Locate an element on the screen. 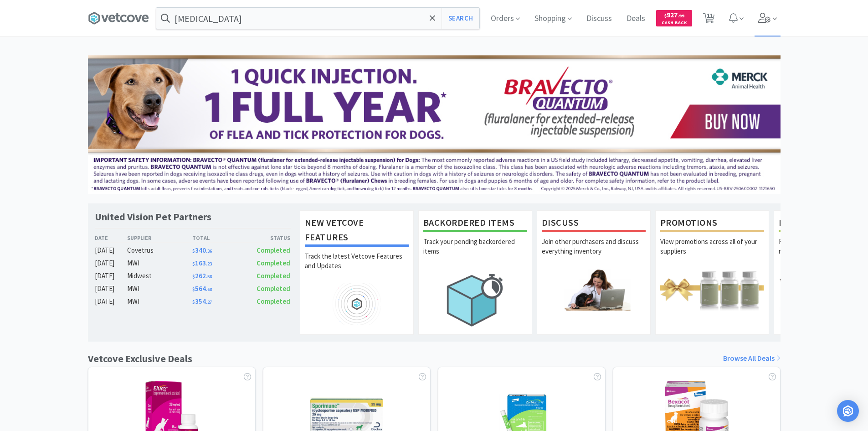 The height and width of the screenshot is (431, 868). span: 340 is located at coordinates (202, 250).